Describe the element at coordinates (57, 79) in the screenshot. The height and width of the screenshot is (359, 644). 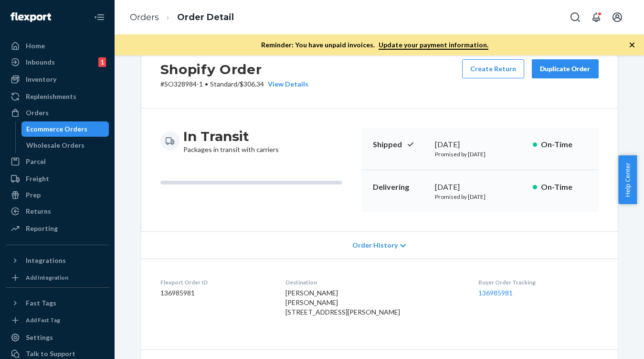
I see `a: Inventory` at that location.